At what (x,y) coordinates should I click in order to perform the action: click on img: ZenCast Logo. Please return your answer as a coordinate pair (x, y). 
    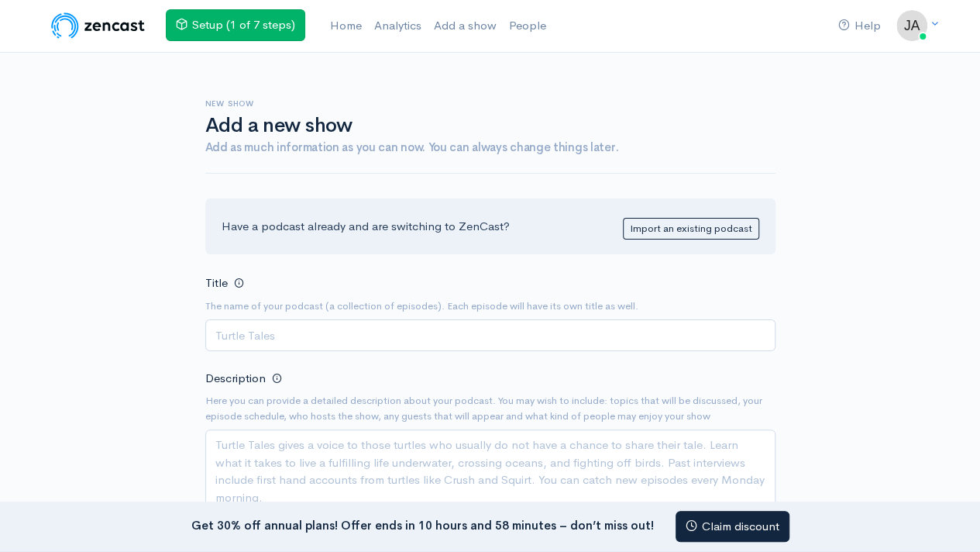
    Looking at the image, I should click on (97, 25).